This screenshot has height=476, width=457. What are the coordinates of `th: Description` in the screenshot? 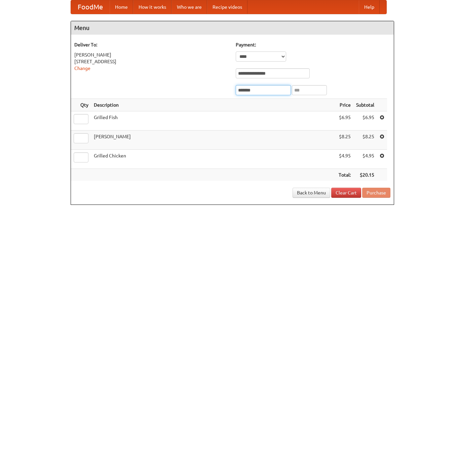 It's located at (214, 105).